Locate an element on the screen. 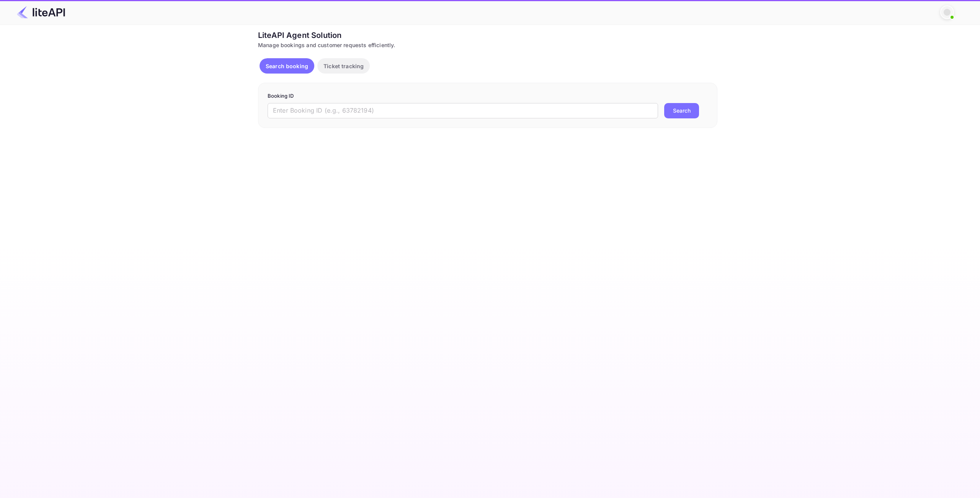 The image size is (980, 498). p: Booking ID is located at coordinates (488, 96).